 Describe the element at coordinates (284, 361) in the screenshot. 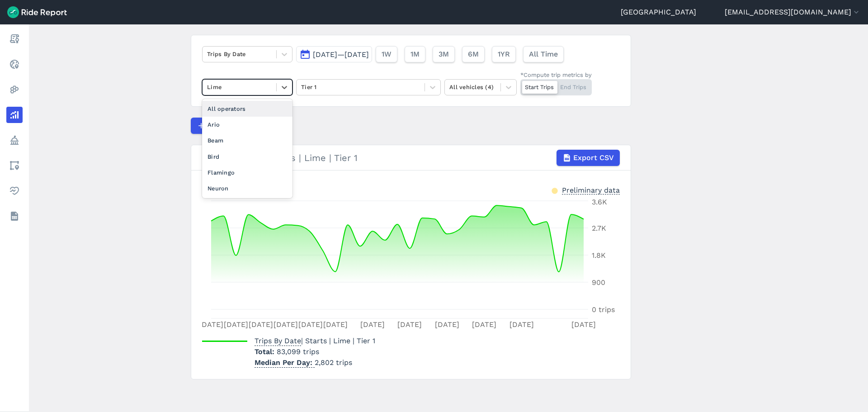

I see `span: Median Per Day` at that location.